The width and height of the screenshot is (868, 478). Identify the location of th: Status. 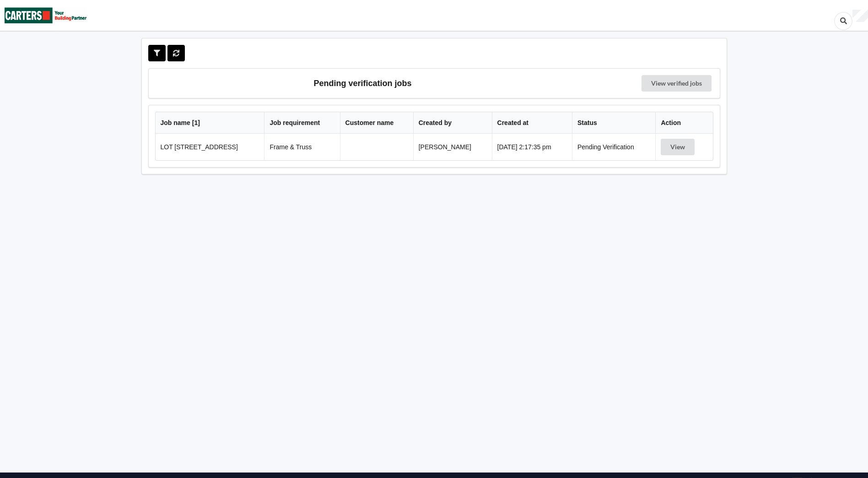
(613, 123).